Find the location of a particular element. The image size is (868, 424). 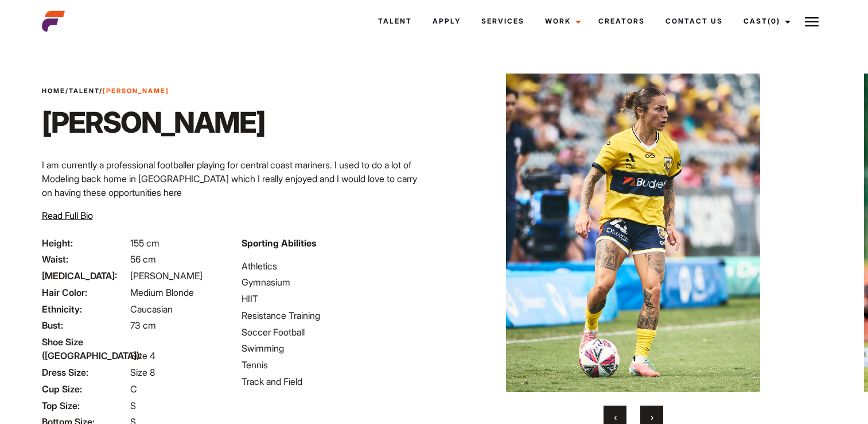

a: Home is located at coordinates (53, 90).